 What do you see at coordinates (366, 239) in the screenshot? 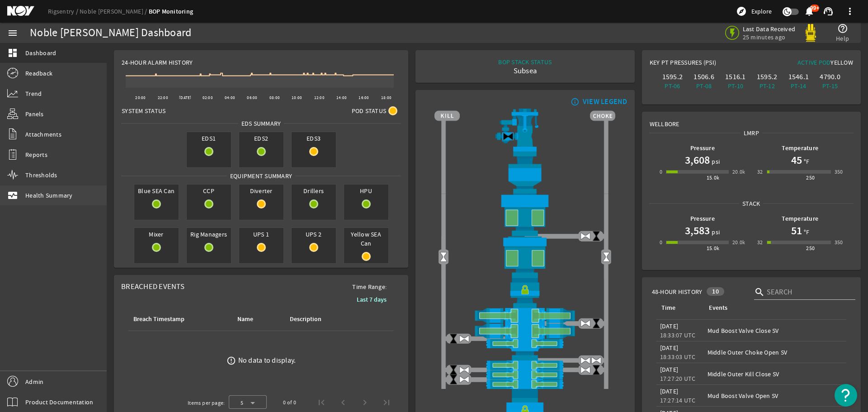
I see `span: Yellow SEA Can` at bounding box center [366, 239].